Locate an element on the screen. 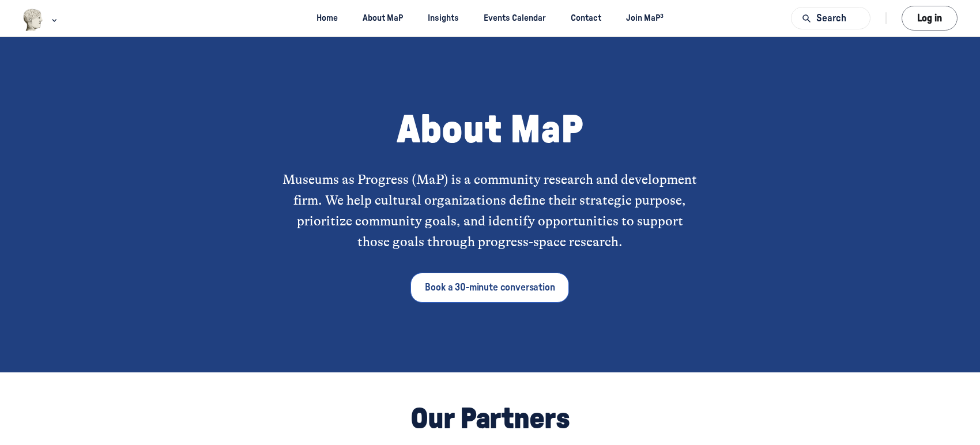 Image resolution: width=980 pixels, height=445 pixels. a: Book a 30-minute conversation is located at coordinates (490, 287).